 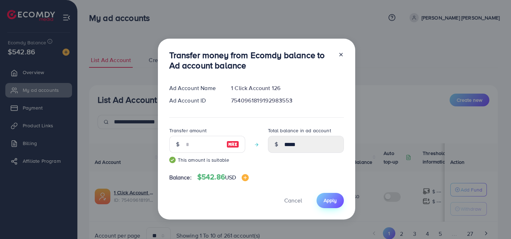 What do you see at coordinates (287, 100) in the screenshot?
I see `div: 7540961819192983553` at bounding box center [287, 100].